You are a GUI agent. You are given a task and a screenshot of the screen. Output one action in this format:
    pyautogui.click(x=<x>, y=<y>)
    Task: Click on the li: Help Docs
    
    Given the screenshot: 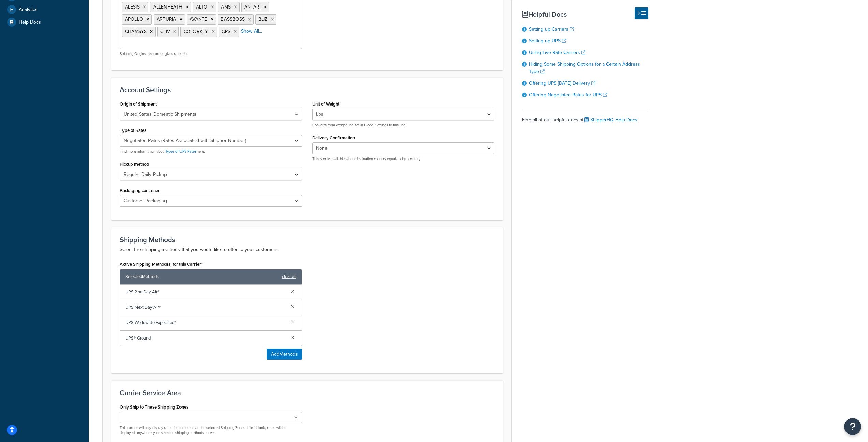 What is the action you would take?
    pyautogui.click(x=44, y=22)
    